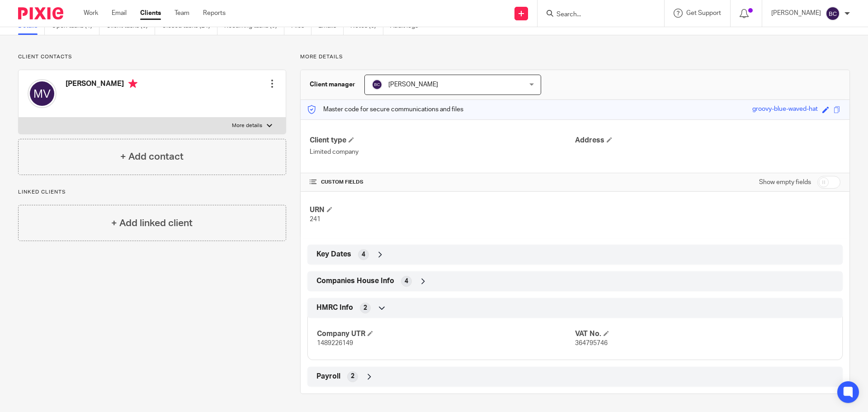 The height and width of the screenshot is (412, 868). What do you see at coordinates (333, 254) in the screenshot?
I see `span: Key Dates` at bounding box center [333, 254].